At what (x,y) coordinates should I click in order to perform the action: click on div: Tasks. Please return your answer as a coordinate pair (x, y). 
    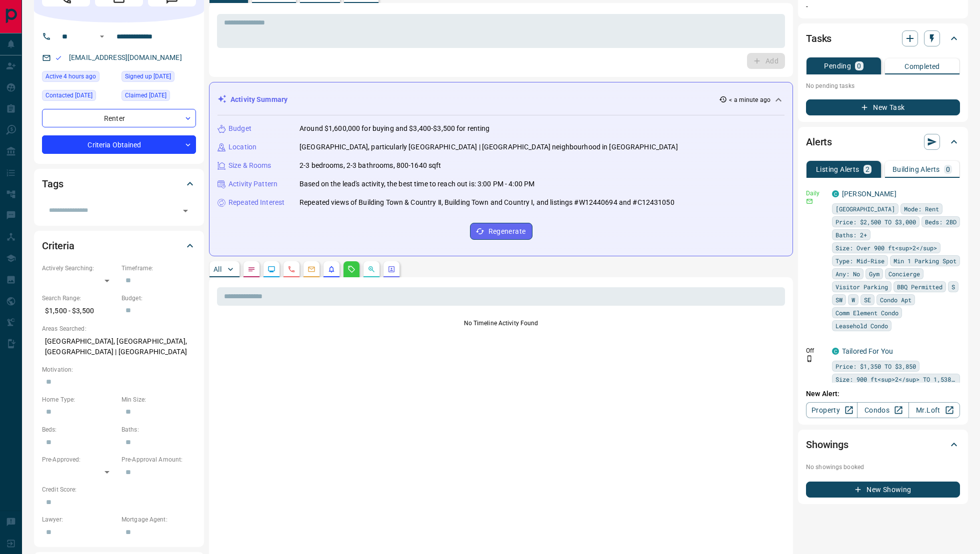
    Looking at the image, I should click on (883, 38).